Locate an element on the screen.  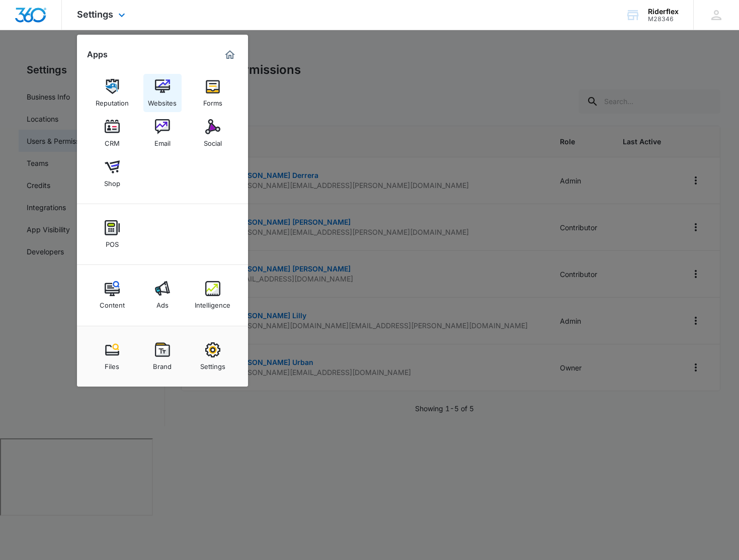
a: Intelligence is located at coordinates (213, 295).